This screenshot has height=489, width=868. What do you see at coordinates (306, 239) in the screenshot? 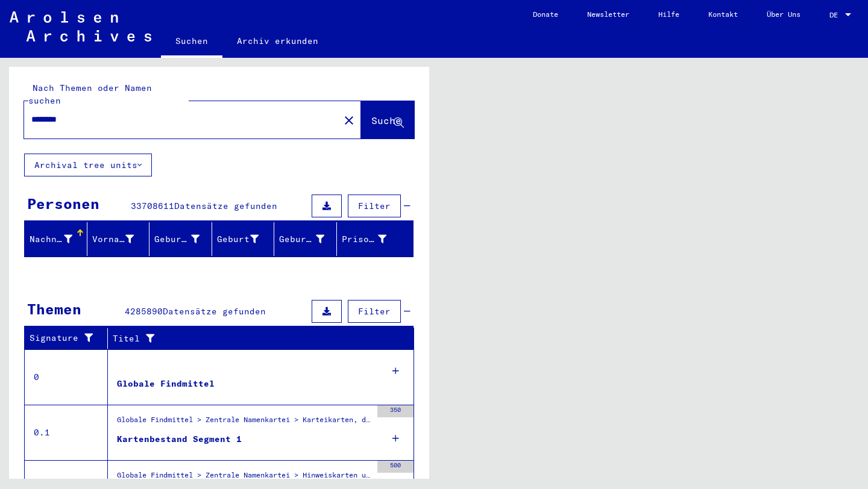
I see `mat-header-cell: Geburtsdatum` at bounding box center [306, 239].